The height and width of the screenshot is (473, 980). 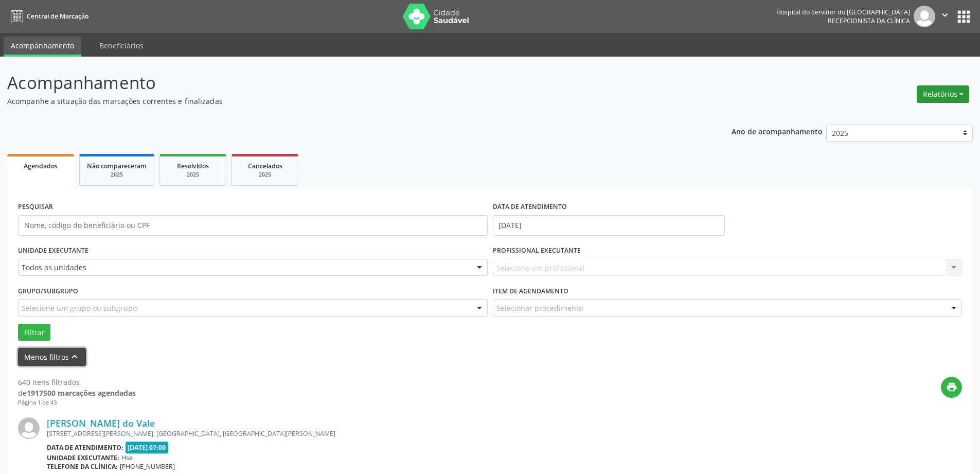 I want to click on button: apps, so click(x=963, y=17).